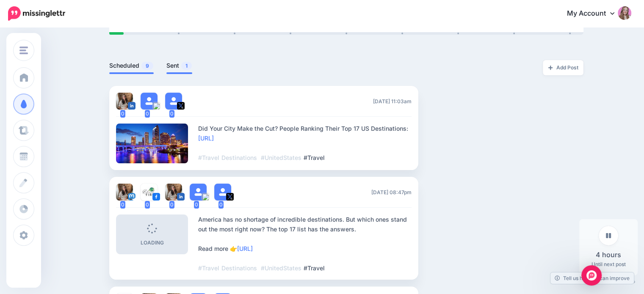  Describe the element at coordinates (187, 65) in the screenshot. I see `span: 1` at that location.